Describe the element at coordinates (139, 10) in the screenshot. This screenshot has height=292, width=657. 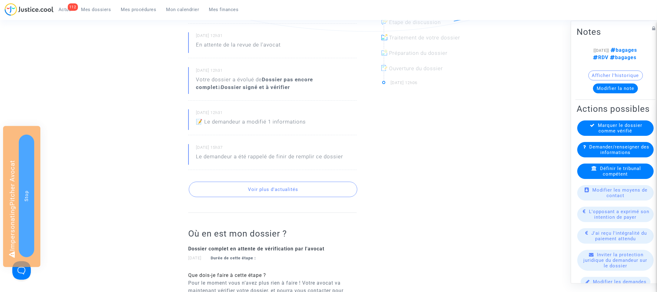
I see `a: Mes procédures` at that location.